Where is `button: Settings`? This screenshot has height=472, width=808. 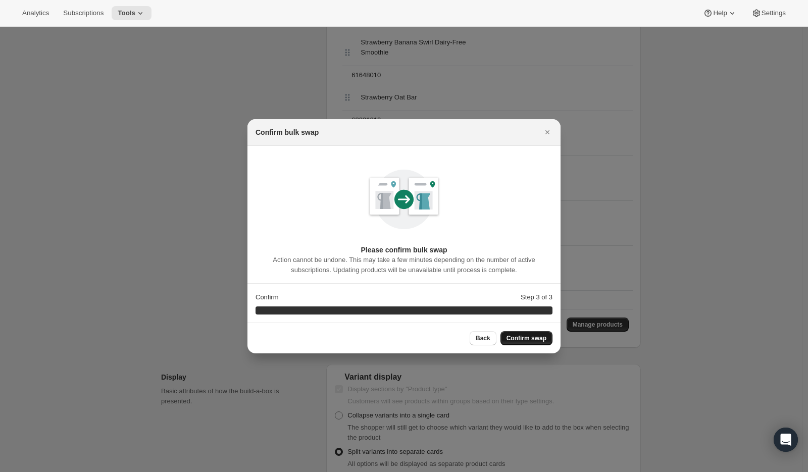 button: Settings is located at coordinates (769, 13).